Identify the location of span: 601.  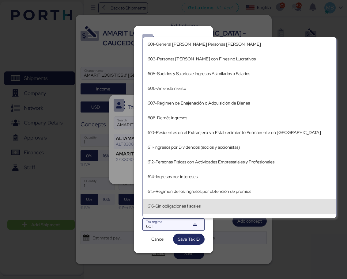
(149, 226).